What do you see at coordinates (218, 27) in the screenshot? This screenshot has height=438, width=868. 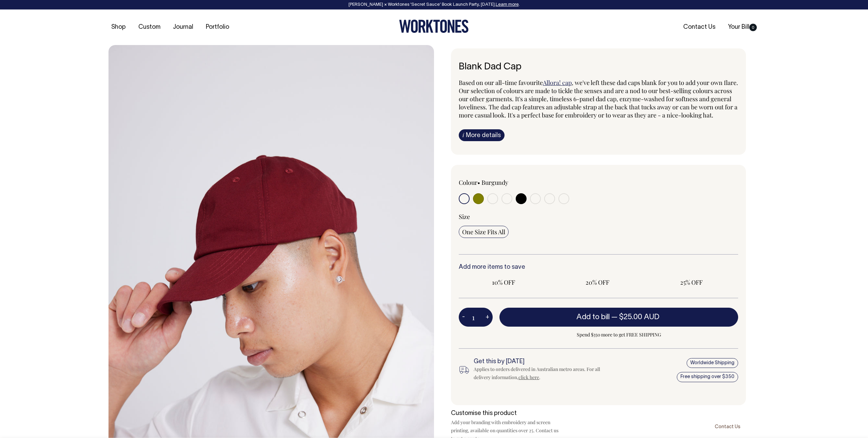 I see `a: Portfolio` at bounding box center [218, 27].